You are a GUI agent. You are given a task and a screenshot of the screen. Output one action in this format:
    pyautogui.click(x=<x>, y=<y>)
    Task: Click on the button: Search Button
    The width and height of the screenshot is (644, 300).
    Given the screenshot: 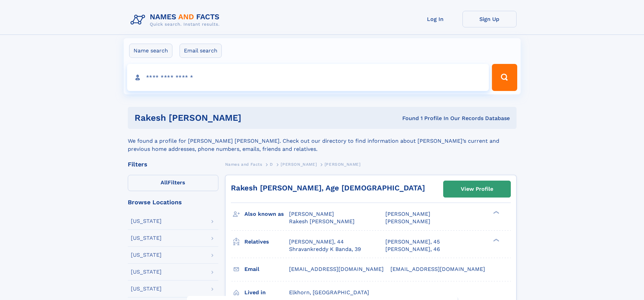 What is the action you would take?
    pyautogui.click(x=504, y=77)
    